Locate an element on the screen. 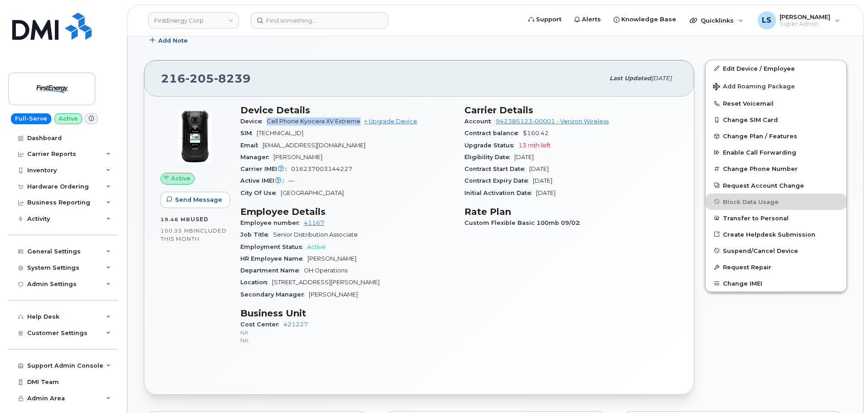 This screenshot has height=413, width=868. button: Add Note is located at coordinates (170, 41).